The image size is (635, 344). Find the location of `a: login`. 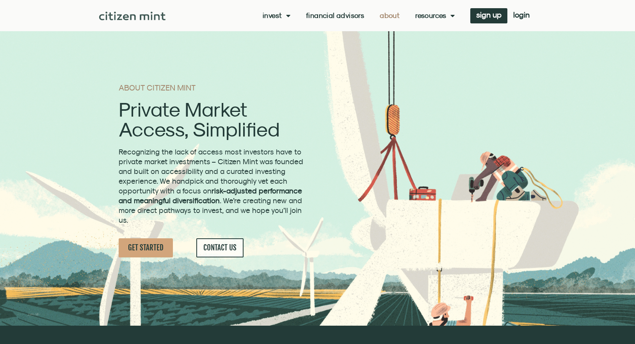

a: login is located at coordinates (521, 16).